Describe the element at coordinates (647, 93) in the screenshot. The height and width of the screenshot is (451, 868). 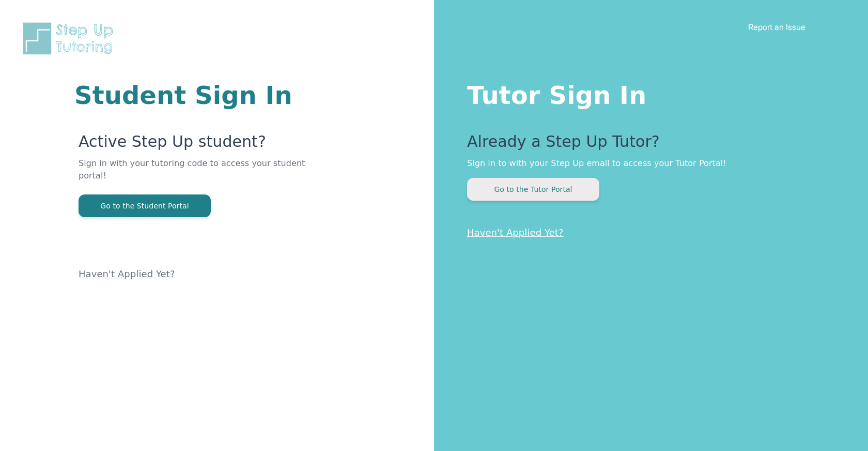
I see `h1: Tutor Sign In` at that location.